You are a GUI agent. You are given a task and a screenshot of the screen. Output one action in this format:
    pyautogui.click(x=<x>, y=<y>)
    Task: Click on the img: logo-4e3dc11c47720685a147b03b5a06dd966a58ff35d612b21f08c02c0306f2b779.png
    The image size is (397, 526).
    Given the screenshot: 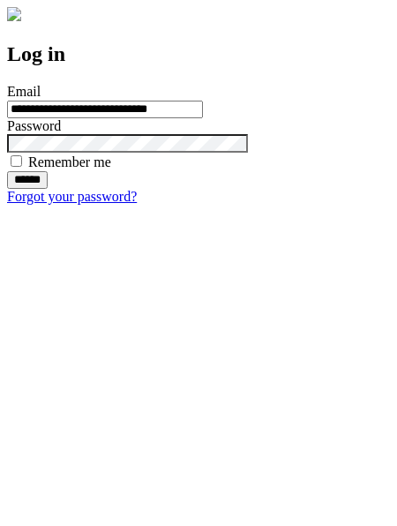 What is the action you would take?
    pyautogui.click(x=14, y=14)
    